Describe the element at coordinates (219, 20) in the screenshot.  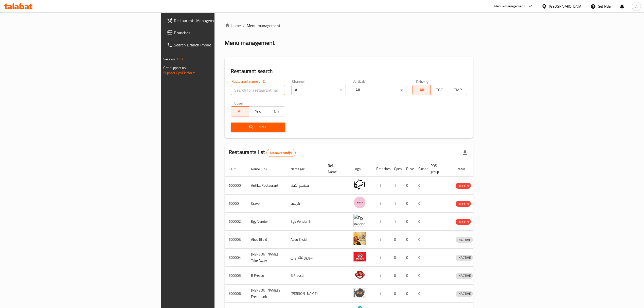
I see `span: Restaurants Management` at that location.